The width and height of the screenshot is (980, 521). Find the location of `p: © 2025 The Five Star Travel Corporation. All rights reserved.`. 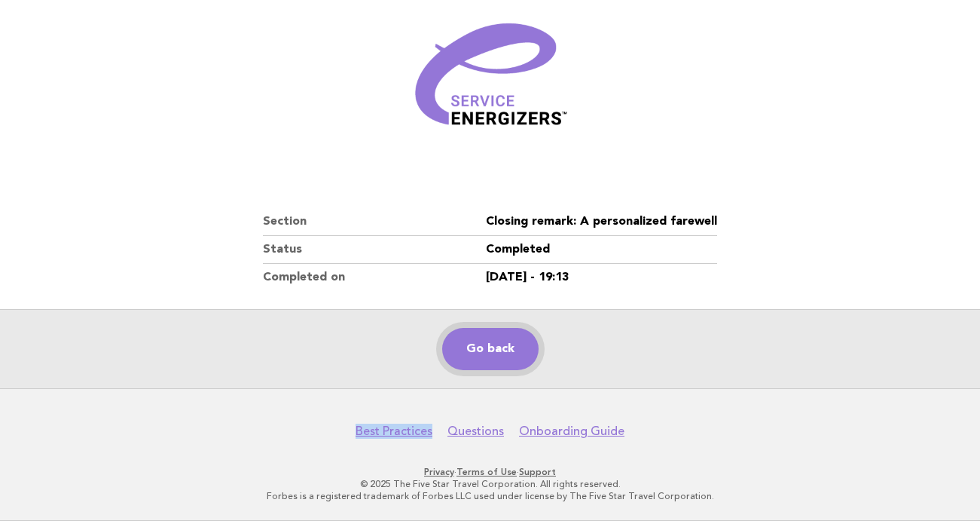

p: © 2025 The Five Star Travel Corporation. All rights reserved. is located at coordinates (490, 484).